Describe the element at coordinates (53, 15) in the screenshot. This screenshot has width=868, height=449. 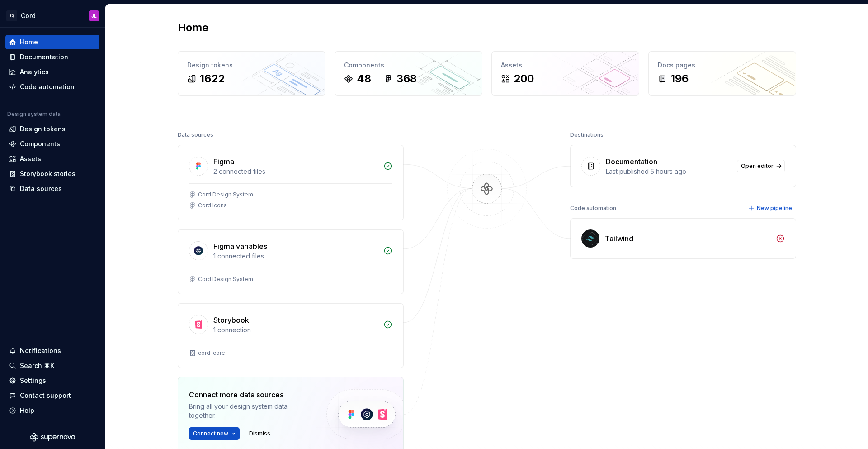
I see `button: C/CordJL` at that location.